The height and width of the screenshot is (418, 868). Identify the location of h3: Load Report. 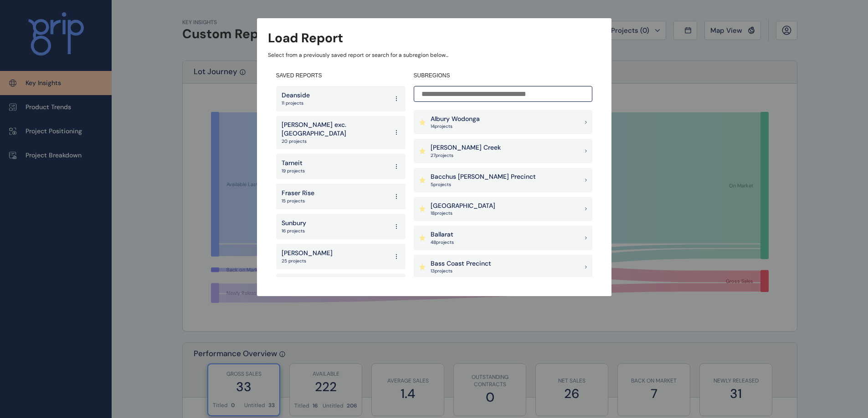
(306, 38).